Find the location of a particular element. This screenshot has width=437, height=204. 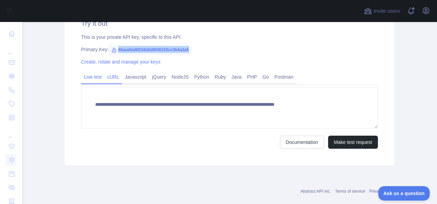

a: Documentation is located at coordinates (302, 142).